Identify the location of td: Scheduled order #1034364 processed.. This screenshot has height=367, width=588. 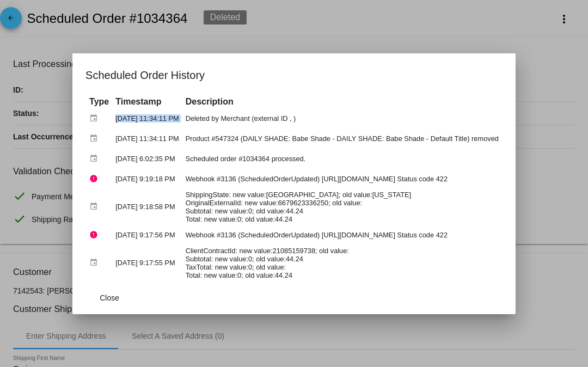
(342, 158).